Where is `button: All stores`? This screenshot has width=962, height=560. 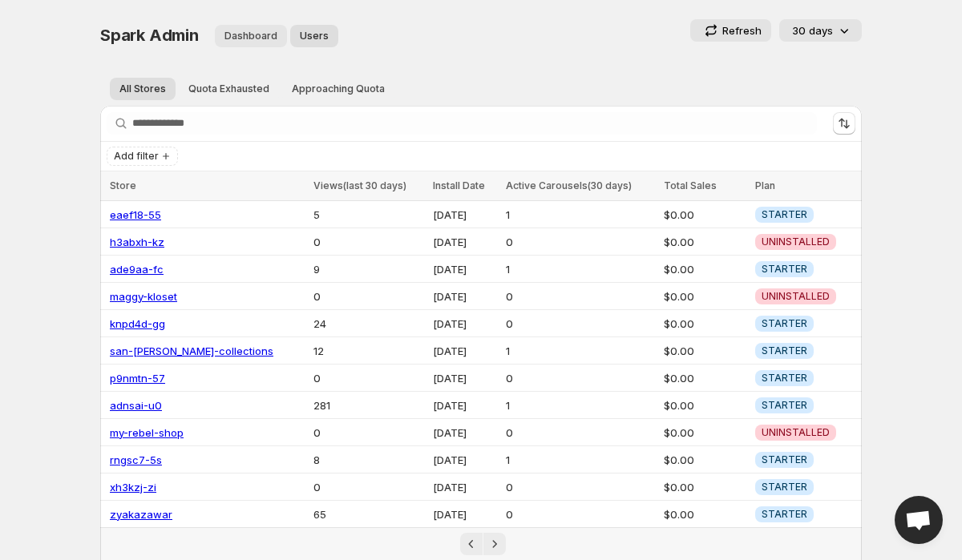 button: All stores is located at coordinates (143, 89).